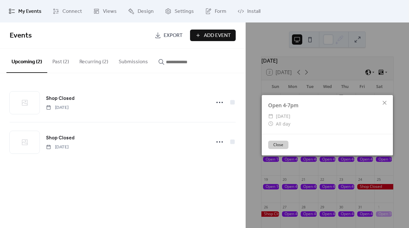 The width and height of the screenshot is (409, 228). What do you see at coordinates (283, 124) in the screenshot?
I see `span: All day` at bounding box center [283, 124].